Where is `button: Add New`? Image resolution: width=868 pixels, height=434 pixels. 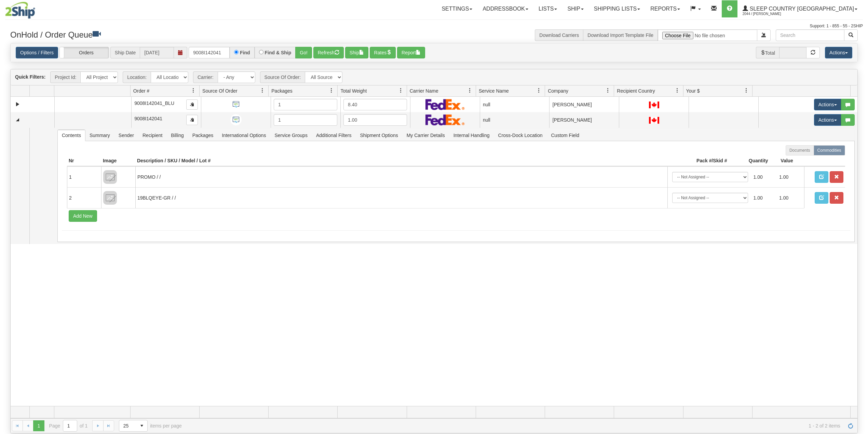
button: Add New is located at coordinates (83, 216).